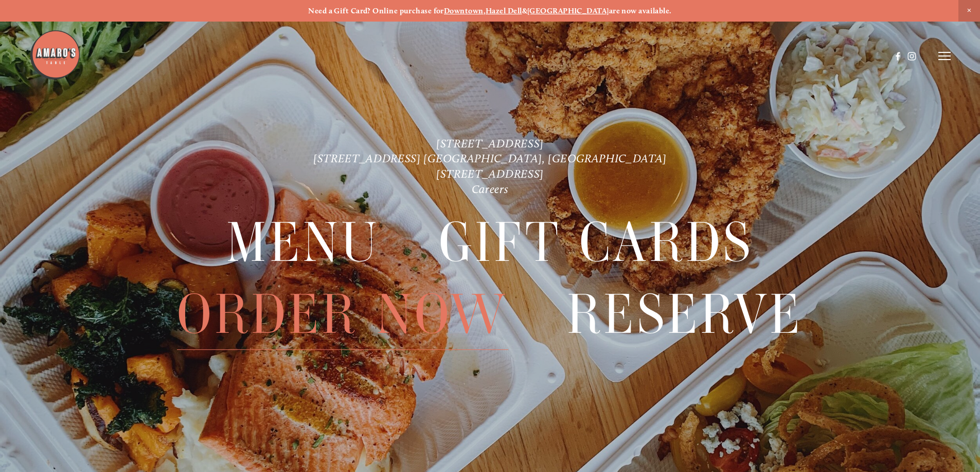  What do you see at coordinates (490, 189) in the screenshot?
I see `a: Careers` at bounding box center [490, 189].